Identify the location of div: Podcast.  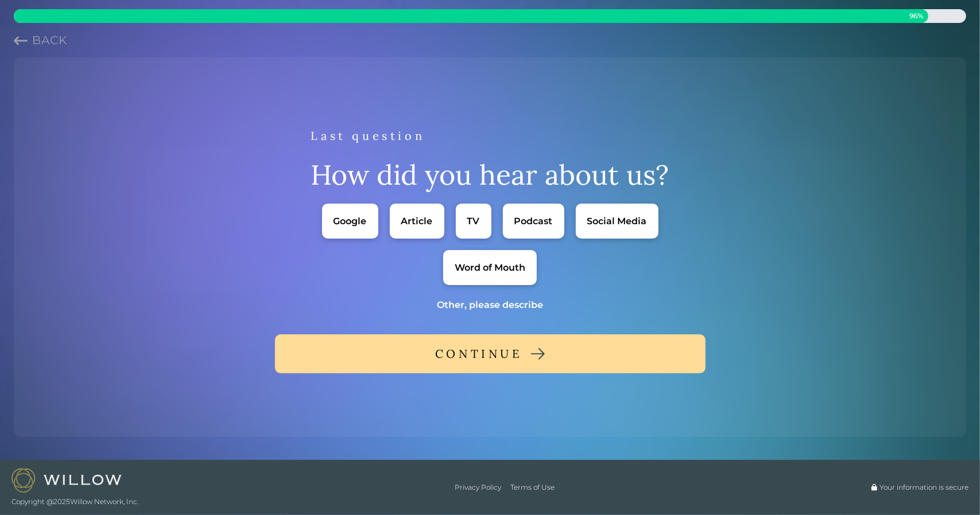
(534, 221).